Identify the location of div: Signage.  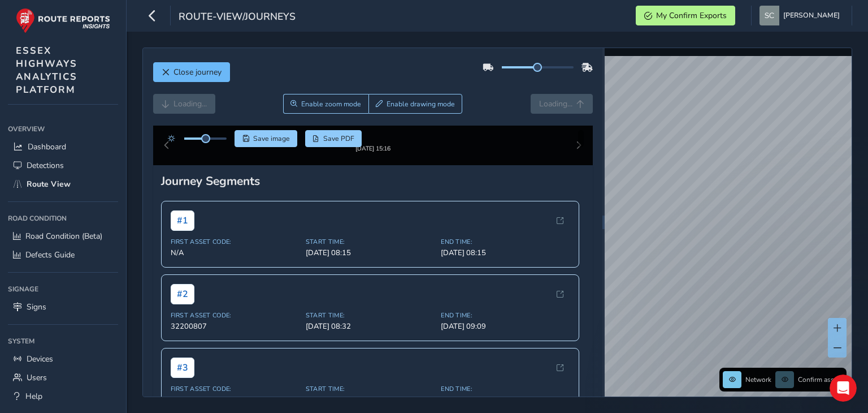
(63, 289).